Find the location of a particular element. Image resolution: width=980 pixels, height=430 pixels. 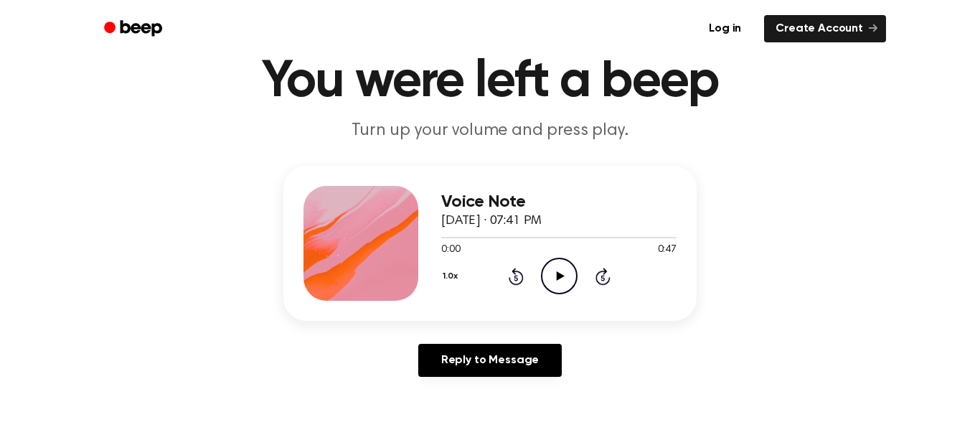

a: Log in is located at coordinates (725, 29).